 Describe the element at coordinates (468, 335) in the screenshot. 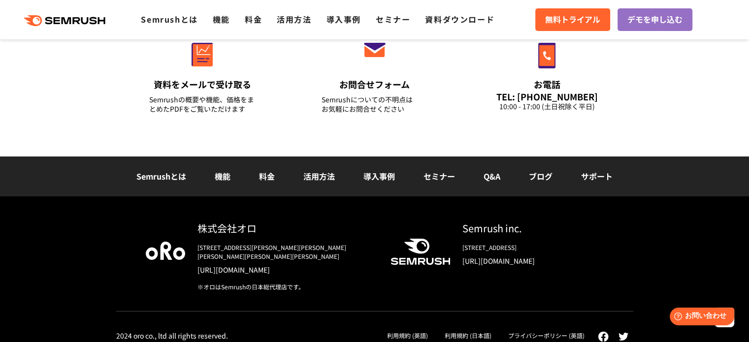

I see `a: 利用規約 (日本語)` at that location.